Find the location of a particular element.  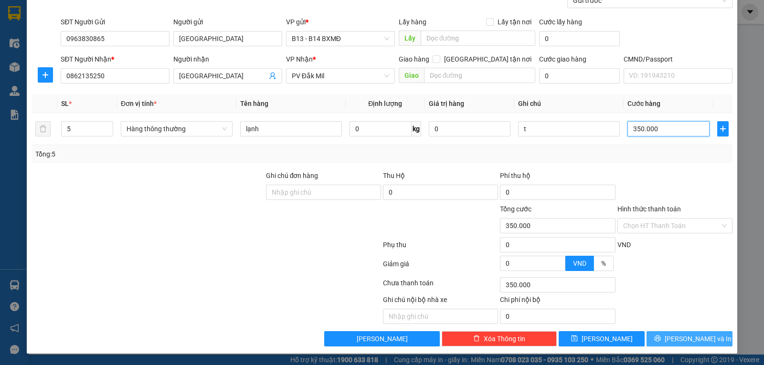

div: CMND/Passport is located at coordinates (678, 59).